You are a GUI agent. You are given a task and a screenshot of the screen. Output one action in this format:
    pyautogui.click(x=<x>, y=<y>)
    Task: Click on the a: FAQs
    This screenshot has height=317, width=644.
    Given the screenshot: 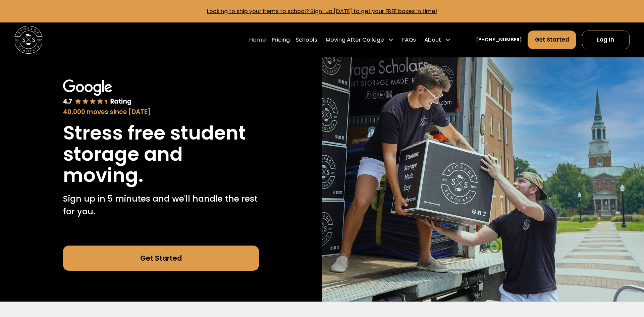 What is the action you would take?
    pyautogui.click(x=409, y=40)
    